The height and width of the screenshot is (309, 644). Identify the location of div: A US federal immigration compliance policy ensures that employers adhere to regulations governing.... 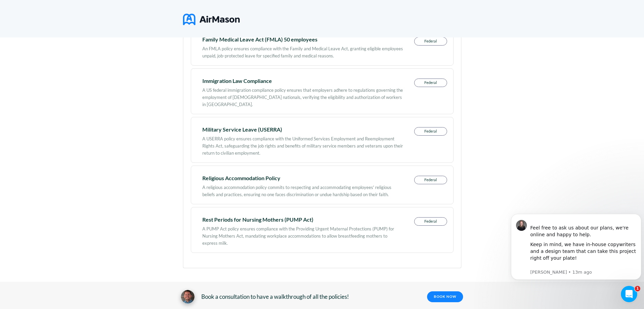
(303, 96).